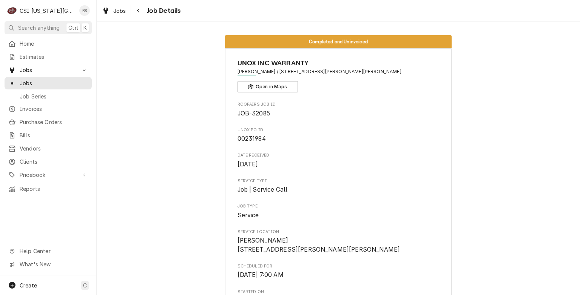 Image resolution: width=580 pixels, height=295 pixels. What do you see at coordinates (163, 11) in the screenshot?
I see `span: Job Details` at bounding box center [163, 11].